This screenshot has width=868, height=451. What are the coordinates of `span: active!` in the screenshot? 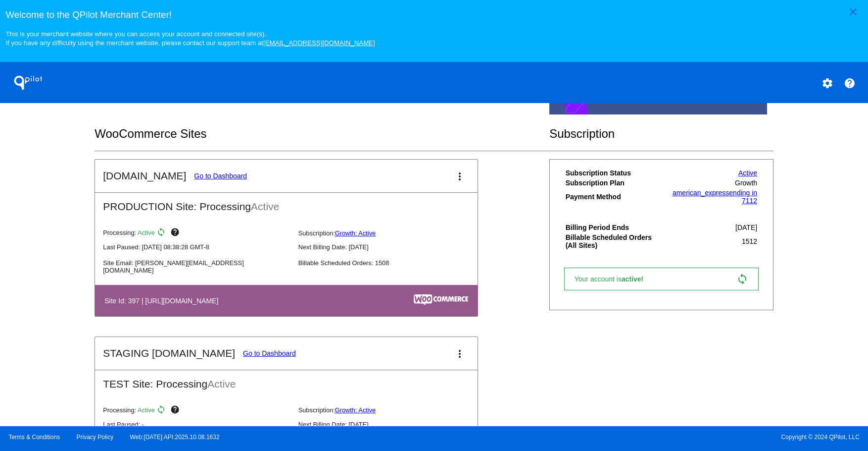 It's located at (635, 279).